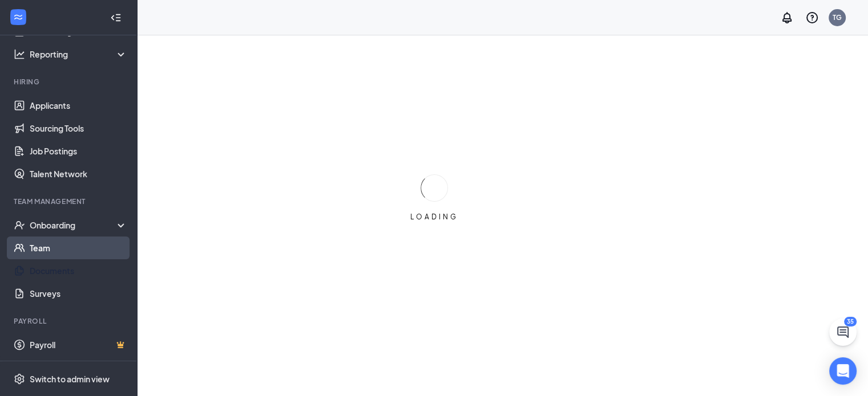 This screenshot has height=396, width=868. Describe the element at coordinates (812, 18) in the screenshot. I see `svg: QuestionInfo` at that location.